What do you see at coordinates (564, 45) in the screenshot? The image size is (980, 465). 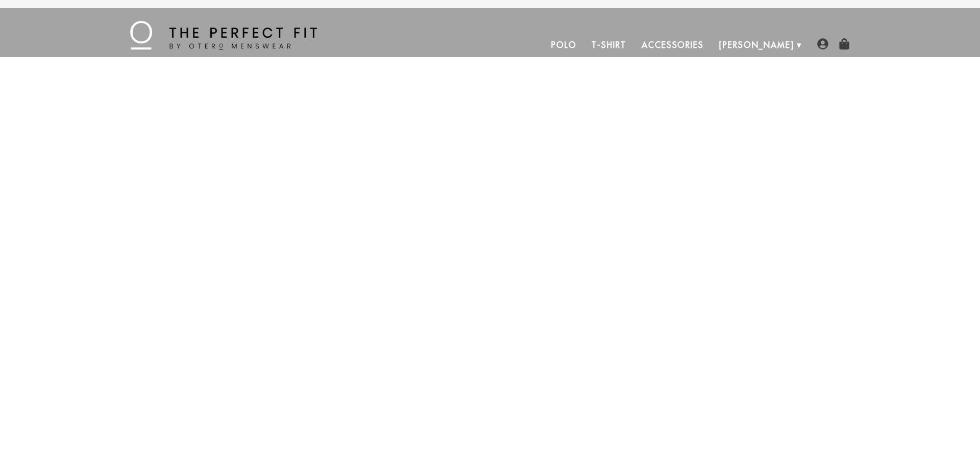 I see `a: Polo` at bounding box center [564, 45].